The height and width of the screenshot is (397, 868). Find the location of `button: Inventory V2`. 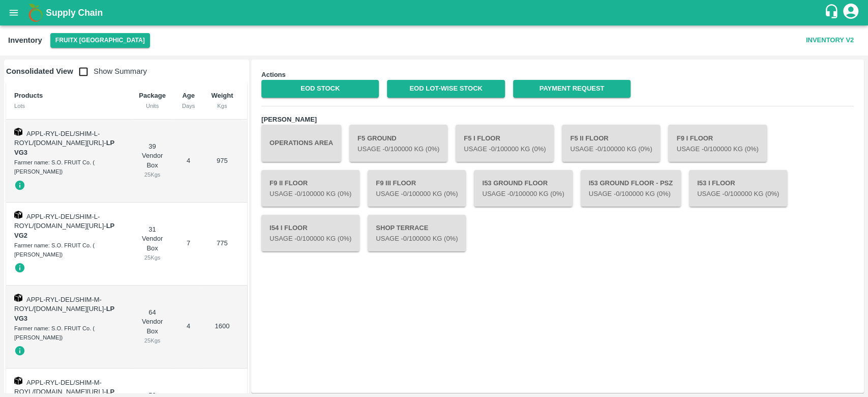

button: Inventory V2 is located at coordinates (830, 40).